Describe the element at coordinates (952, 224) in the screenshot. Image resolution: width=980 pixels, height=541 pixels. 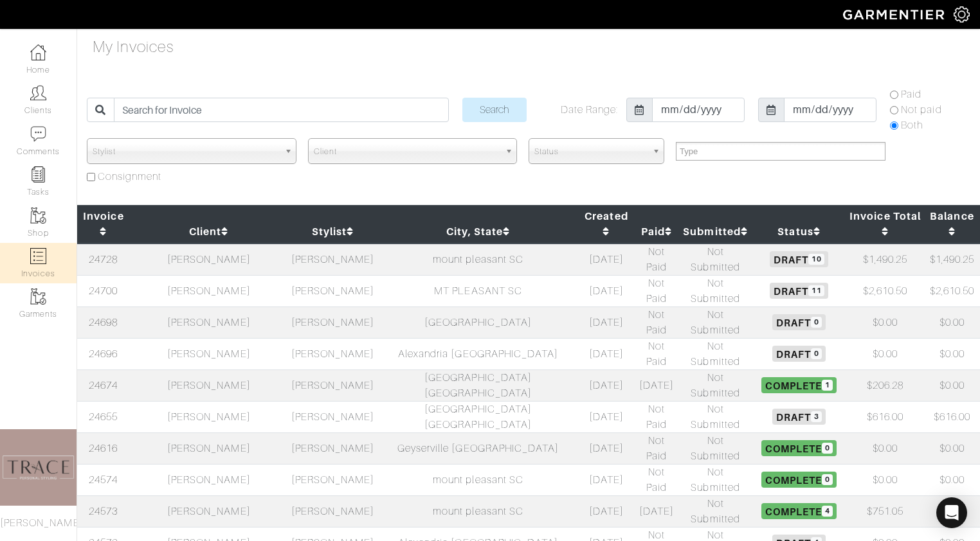
I see `a: Balance` at that location.